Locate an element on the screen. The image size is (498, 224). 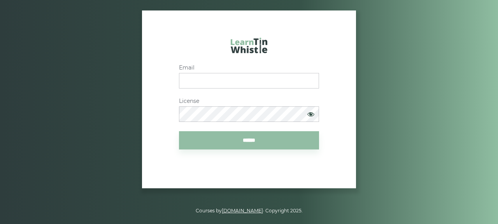
label: Email is located at coordinates (249, 68).